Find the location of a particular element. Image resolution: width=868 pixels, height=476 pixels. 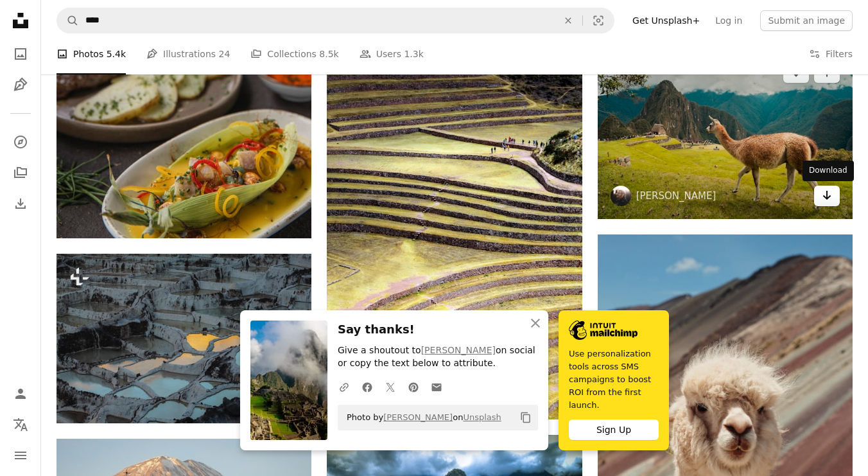

span: 24 is located at coordinates (224, 54).